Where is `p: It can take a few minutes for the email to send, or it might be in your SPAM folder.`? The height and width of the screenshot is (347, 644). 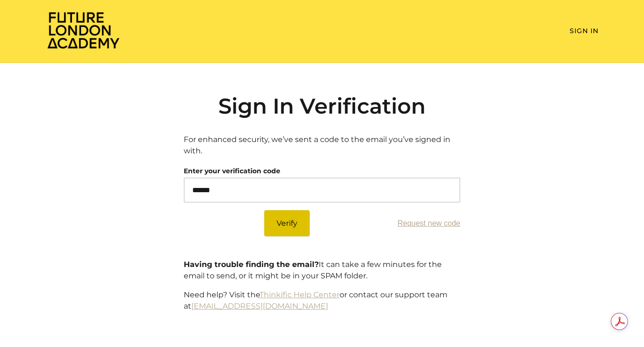 p: It can take a few minutes for the email to send, or it might be in your SPAM folder. is located at coordinates (322, 271).